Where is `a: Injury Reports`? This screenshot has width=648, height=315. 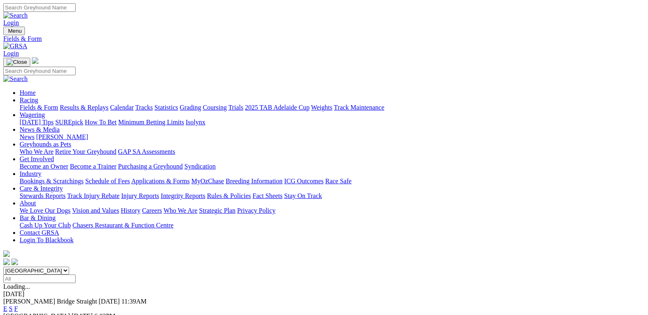 a: Injury Reports is located at coordinates (140, 195).